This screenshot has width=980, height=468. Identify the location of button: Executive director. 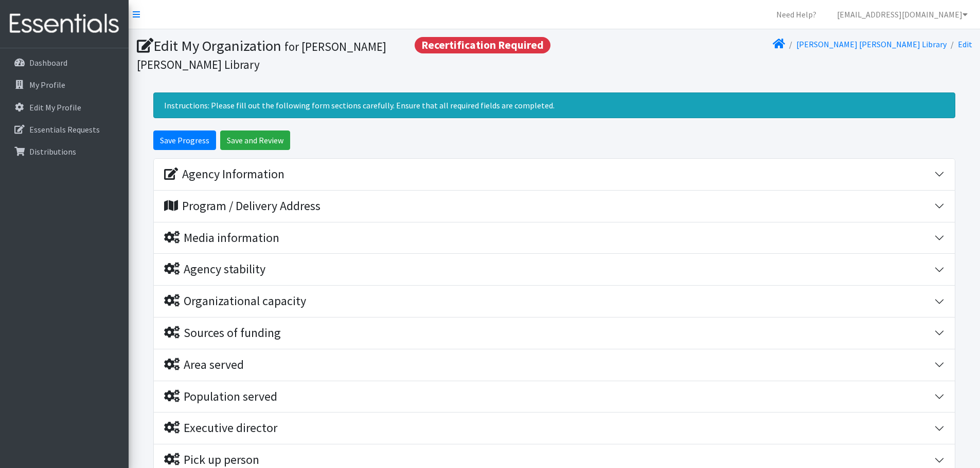
(554, 428).